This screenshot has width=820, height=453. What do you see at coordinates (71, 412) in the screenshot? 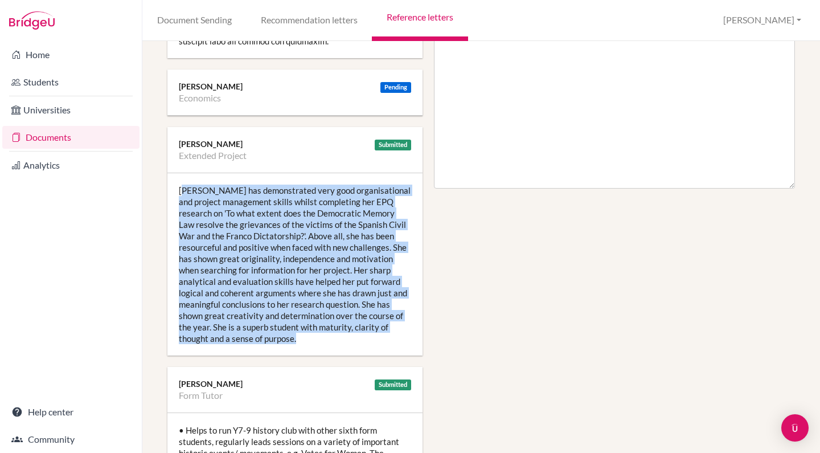
I see `a: Help center` at bounding box center [71, 412].